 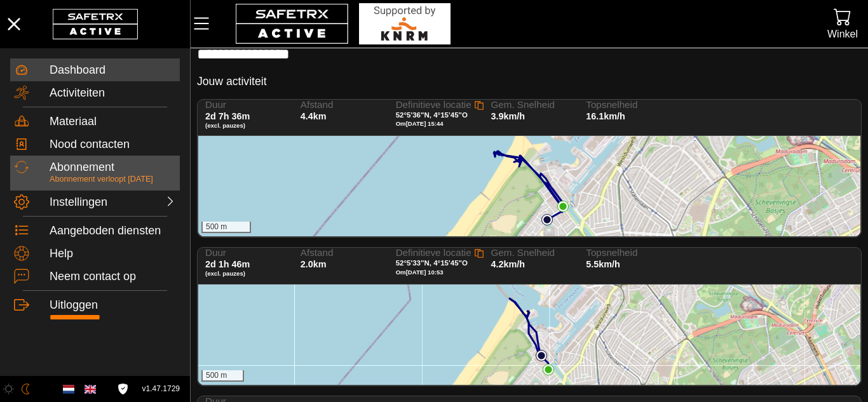 I want to click on div: Nood contacten, so click(x=112, y=145).